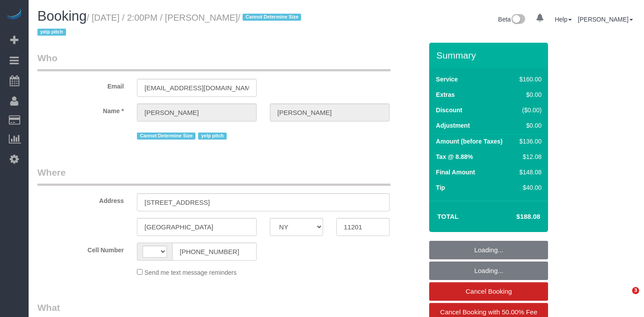 Image resolution: width=644 pixels, height=317 pixels. Describe the element at coordinates (62, 16) in the screenshot. I see `span: Booking` at that location.